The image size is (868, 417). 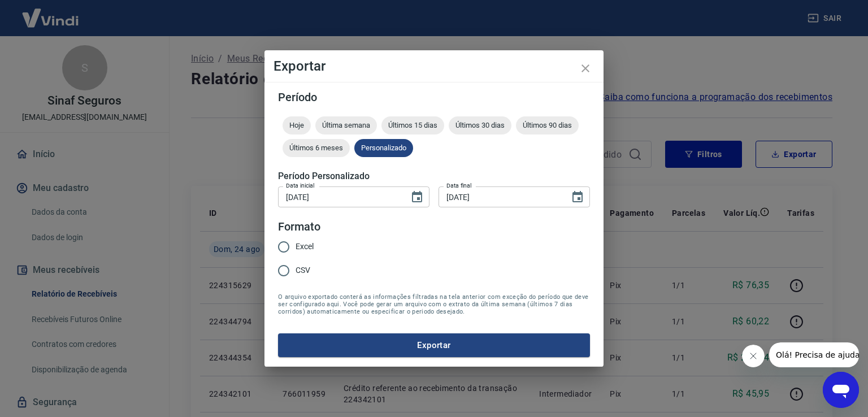 What do you see at coordinates (299, 227) in the screenshot?
I see `legend: Formato` at bounding box center [299, 227].